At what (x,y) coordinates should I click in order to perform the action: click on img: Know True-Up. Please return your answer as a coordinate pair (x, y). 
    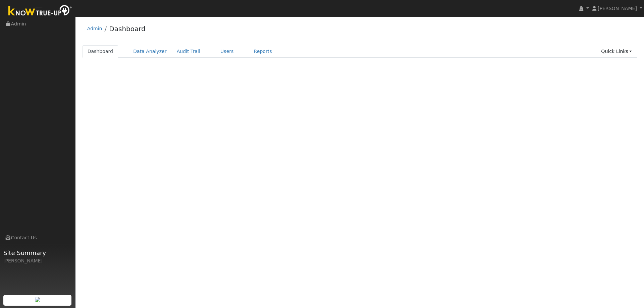
    Looking at the image, I should click on (40, 11).